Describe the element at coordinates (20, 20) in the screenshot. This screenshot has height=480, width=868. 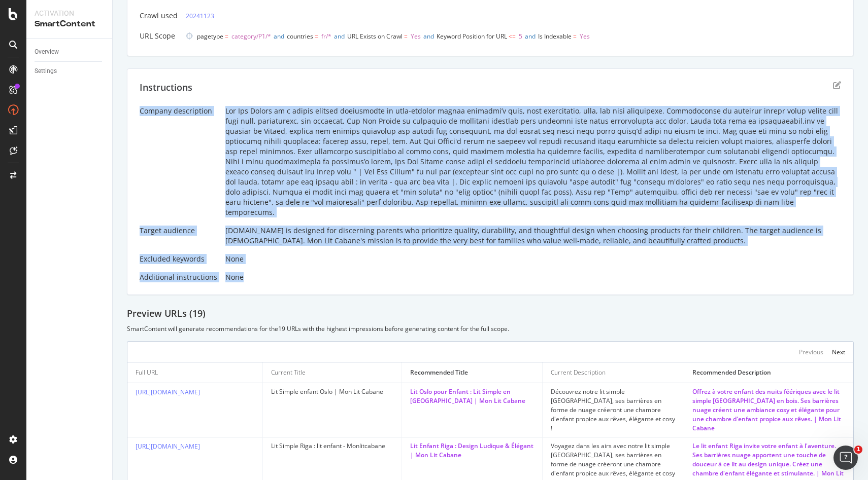
I see `img: logo_orange.svg` at that location.